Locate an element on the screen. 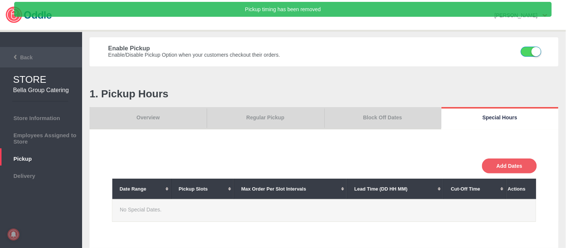 This screenshot has height=248, width=566. a: Overview is located at coordinates (148, 118).